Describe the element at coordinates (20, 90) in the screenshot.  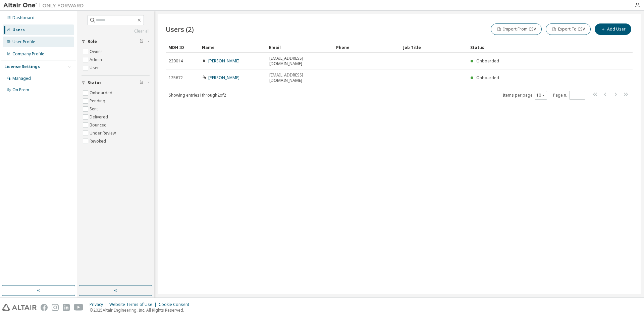
I see `div: On Prem` at that location.